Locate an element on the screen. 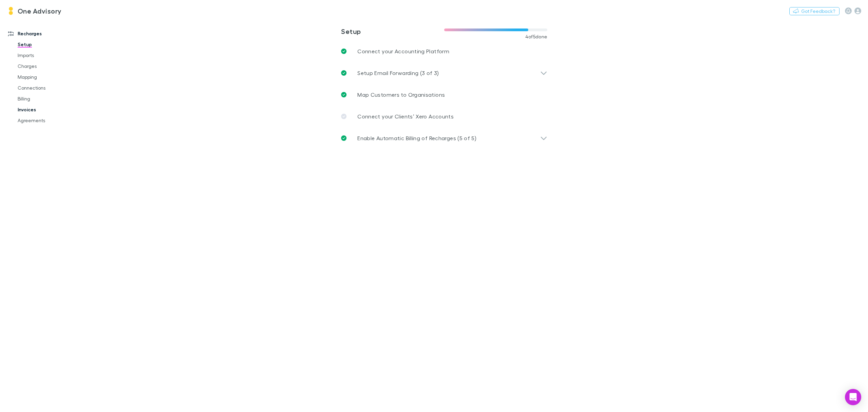  a: Charges is located at coordinates (53, 66).